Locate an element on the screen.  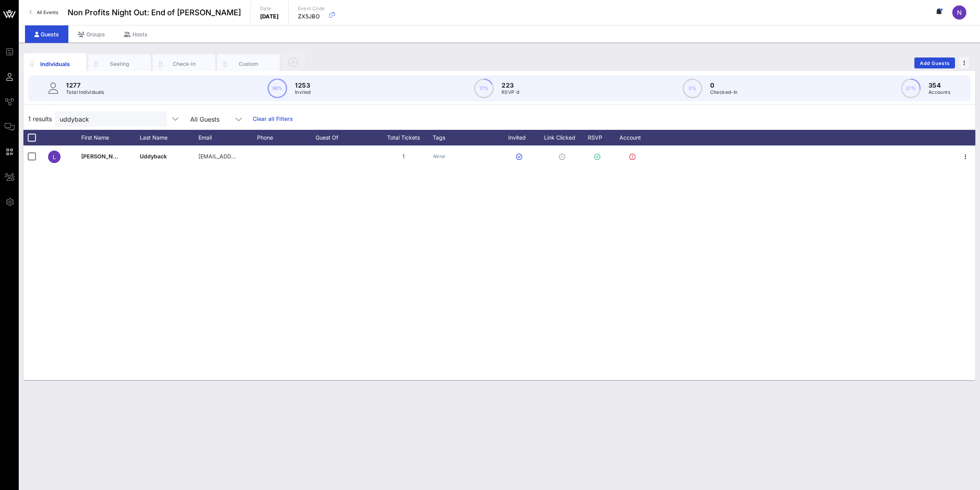
div: 1 is located at coordinates (403, 156).